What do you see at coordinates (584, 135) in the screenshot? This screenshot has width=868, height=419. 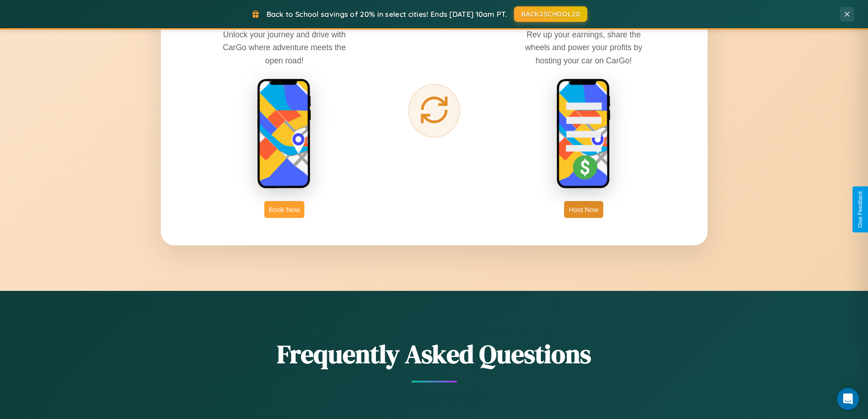 I see `img: host phone` at bounding box center [584, 135].